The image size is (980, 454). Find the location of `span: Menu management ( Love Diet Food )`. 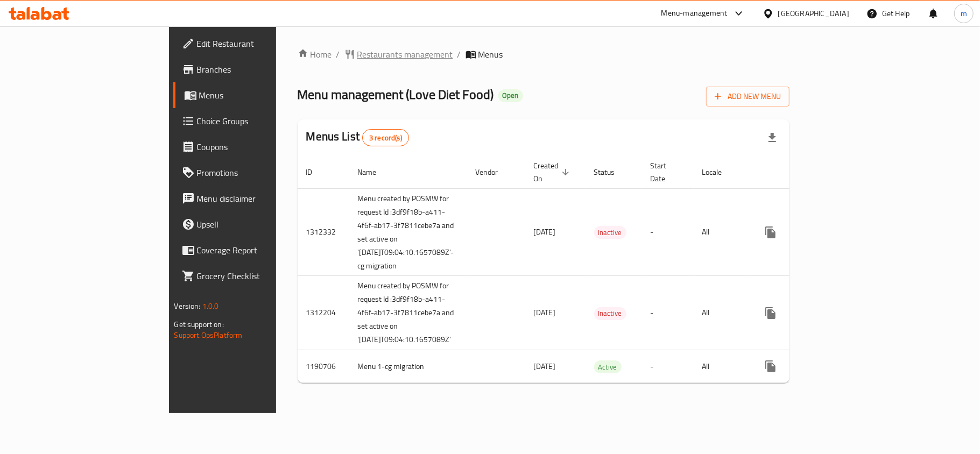

span: Menu management ( Love Diet Food ) is located at coordinates (395, 94).